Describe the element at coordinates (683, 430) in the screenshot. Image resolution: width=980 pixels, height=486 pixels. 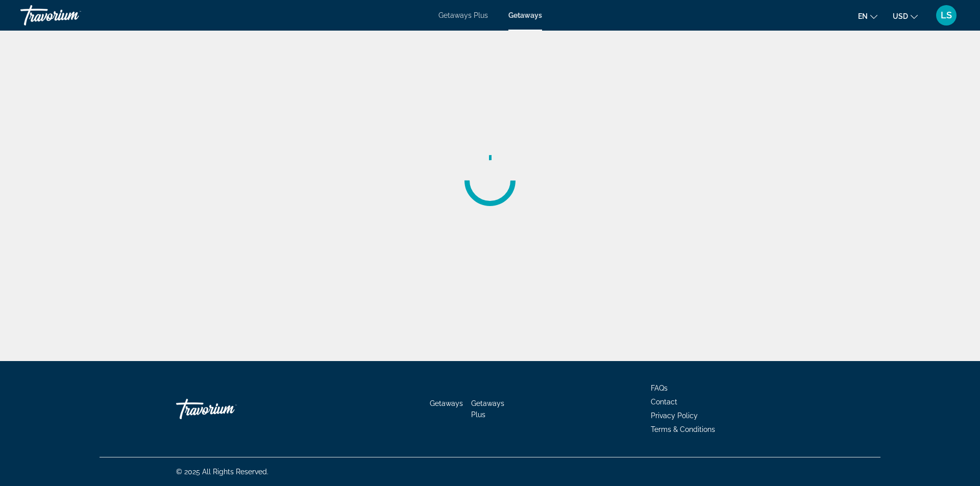
I see `a: Terms & Conditions` at that location.